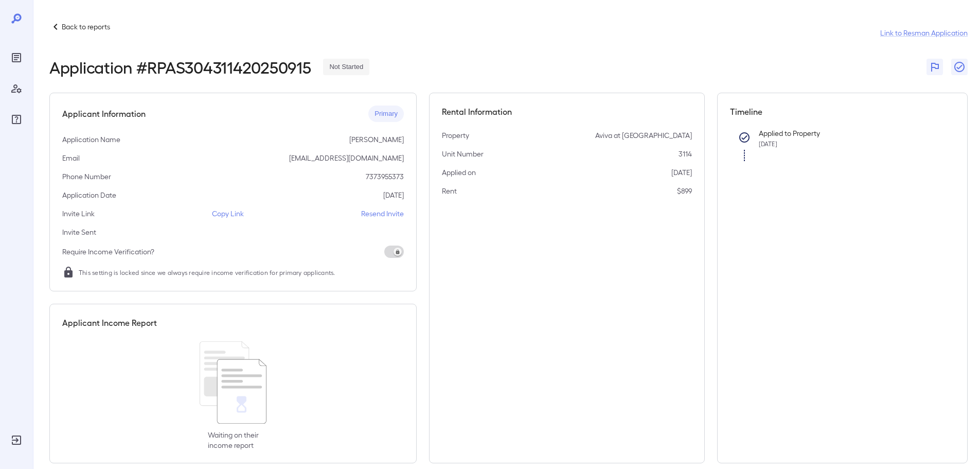 The image size is (980, 469). Describe the element at coordinates (382, 213) in the screenshot. I see `p: Resend Invite` at that location.